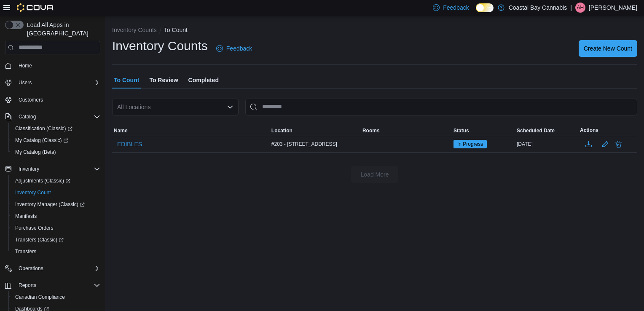  What do you see at coordinates (56, 193) in the screenshot?
I see `button: Inventory Count` at bounding box center [56, 193].